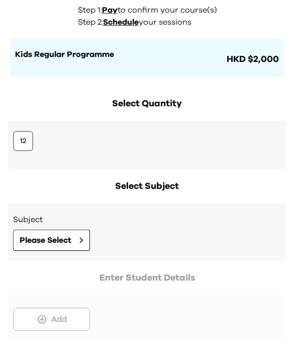 Image resolution: width=294 pixels, height=341 pixels. Describe the element at coordinates (150, 22) in the screenshot. I see `p: Step 2: your sessions` at that location.